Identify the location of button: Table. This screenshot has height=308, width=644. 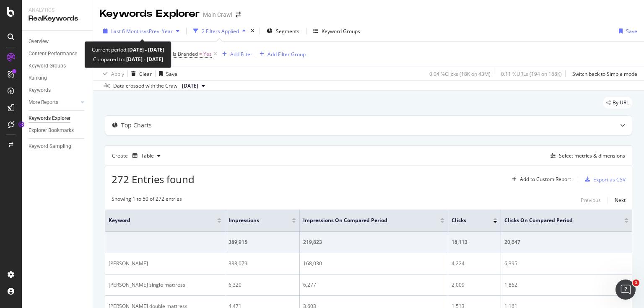
(146, 156).